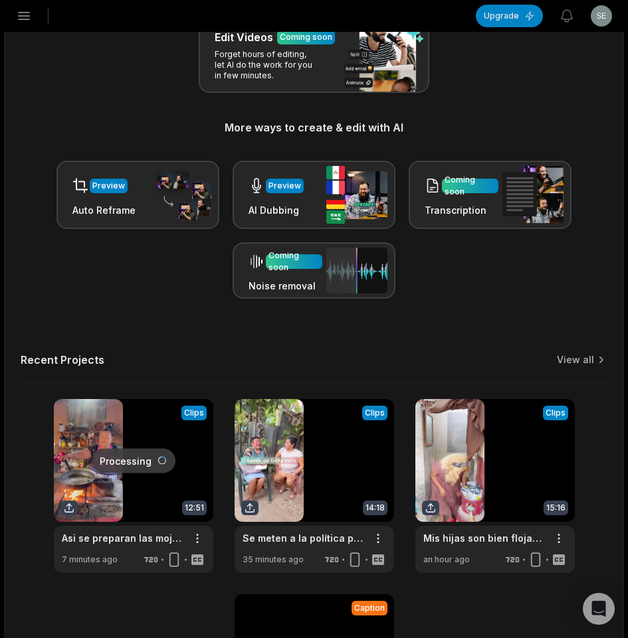 The image size is (628, 638). I want to click on img: ai_dubbing.png, so click(357, 195).